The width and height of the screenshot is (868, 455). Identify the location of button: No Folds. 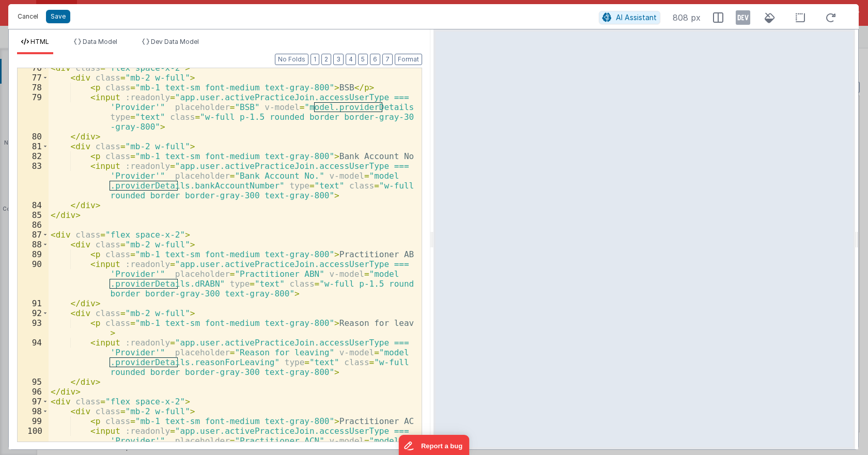
(291, 59).